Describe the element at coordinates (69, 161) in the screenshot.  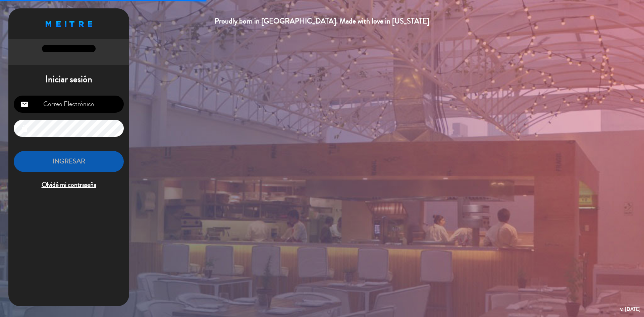
I see `button: INGRESAR` at that location.